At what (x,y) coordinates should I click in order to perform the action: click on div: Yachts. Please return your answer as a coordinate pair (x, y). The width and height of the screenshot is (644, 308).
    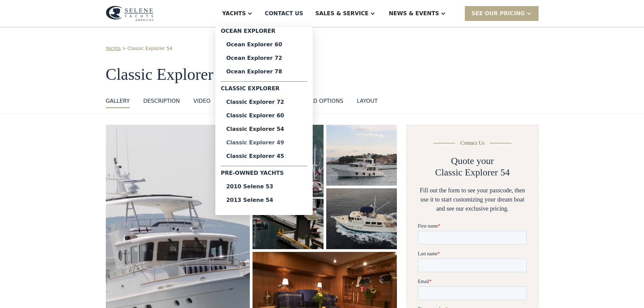
    Looking at the image, I should click on (234, 14).